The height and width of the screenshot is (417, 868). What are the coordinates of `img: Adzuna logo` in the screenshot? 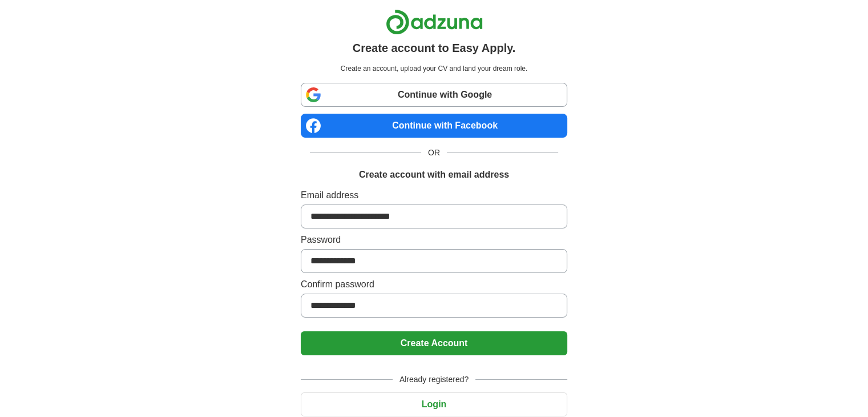 It's located at (434, 21).